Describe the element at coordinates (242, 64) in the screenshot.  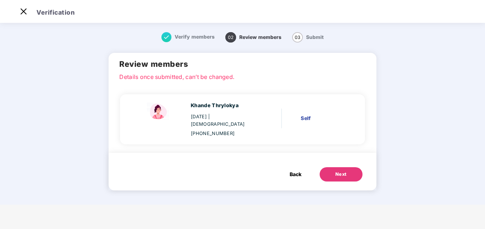
I see `h2: Review members` at that location.